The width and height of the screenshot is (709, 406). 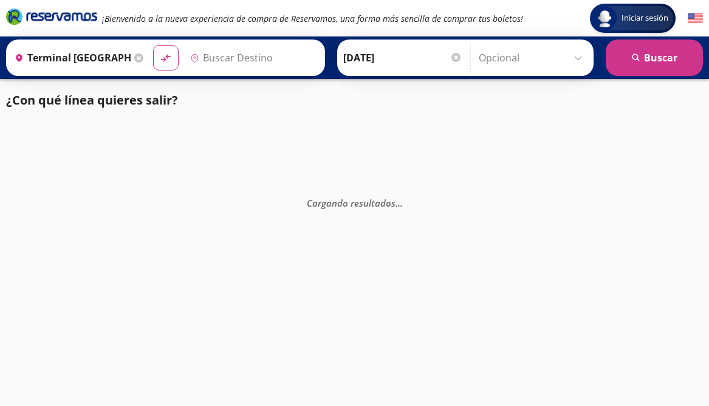 I want to click on em: Cargando resultados, so click(x=355, y=203).